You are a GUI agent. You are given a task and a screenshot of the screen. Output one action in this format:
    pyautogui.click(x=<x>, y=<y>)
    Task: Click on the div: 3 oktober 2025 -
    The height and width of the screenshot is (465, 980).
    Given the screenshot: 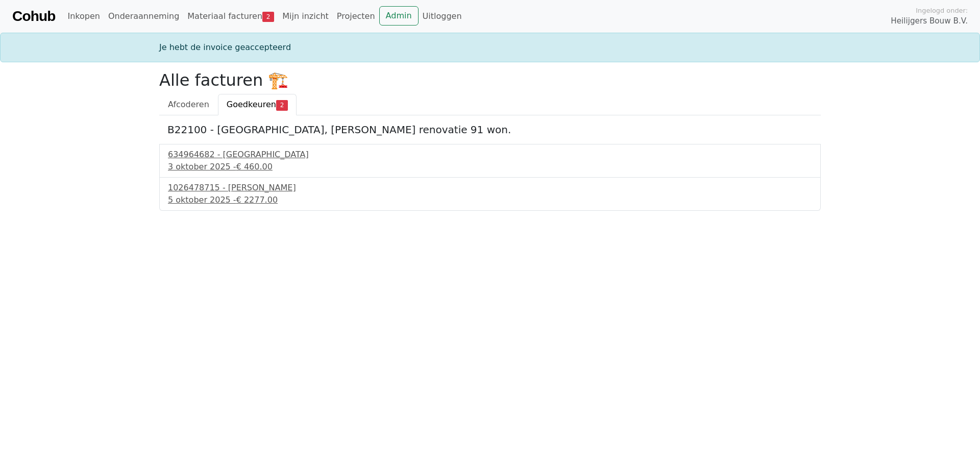 What is the action you would take?
    pyautogui.click(x=490, y=167)
    